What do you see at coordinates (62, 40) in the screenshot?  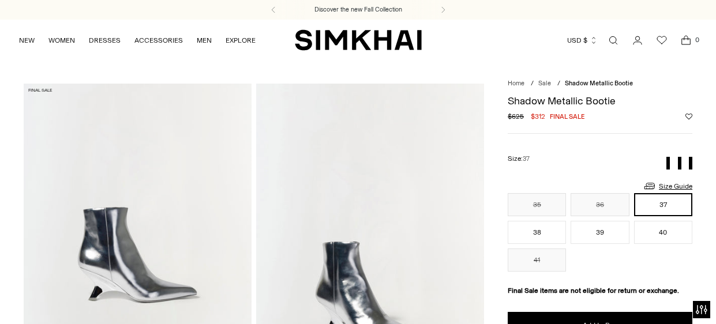 I see `a: WOMEN` at bounding box center [62, 40].